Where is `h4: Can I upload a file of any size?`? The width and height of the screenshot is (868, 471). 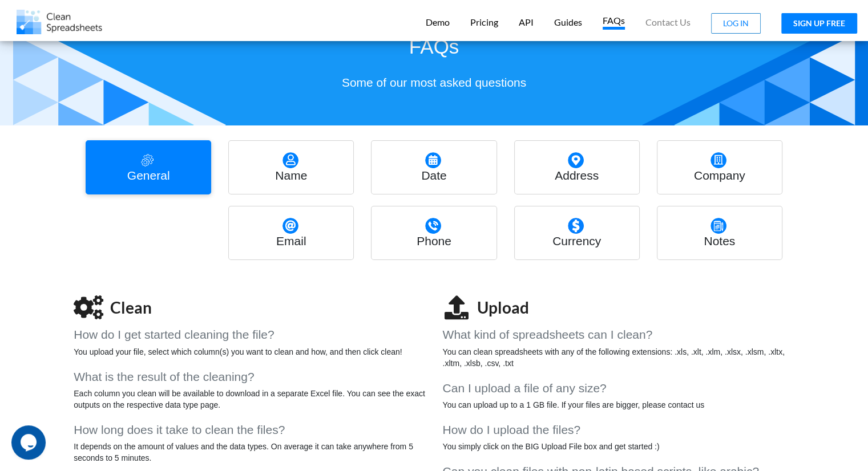 h4: Can I upload a file of any size? is located at coordinates (618, 388).